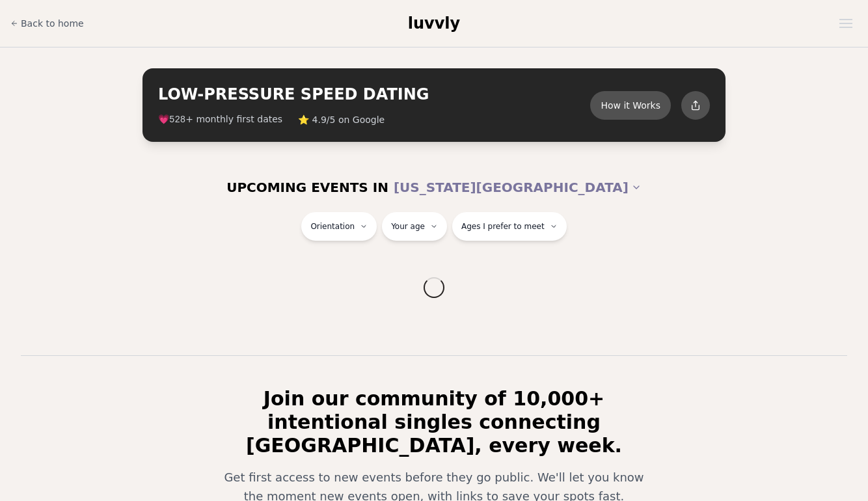  I want to click on span: luvvly, so click(434, 23).